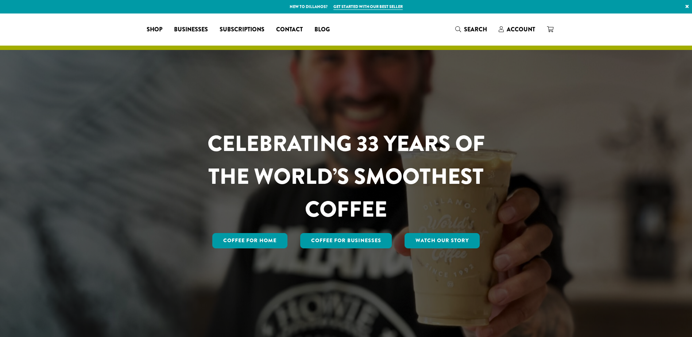 This screenshot has height=337, width=692. What do you see at coordinates (346, 177) in the screenshot?
I see `h1: CELEBRATING 33 YEARS OF THE WORLD’S SMOOTHEST COFFEE` at bounding box center [346, 177].